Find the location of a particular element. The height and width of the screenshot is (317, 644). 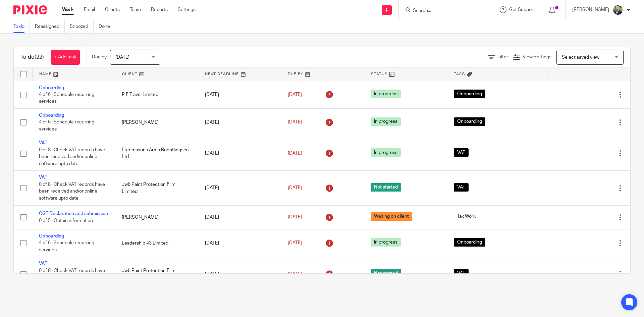

td: Leadership 43 Limited is located at coordinates (156, 243).